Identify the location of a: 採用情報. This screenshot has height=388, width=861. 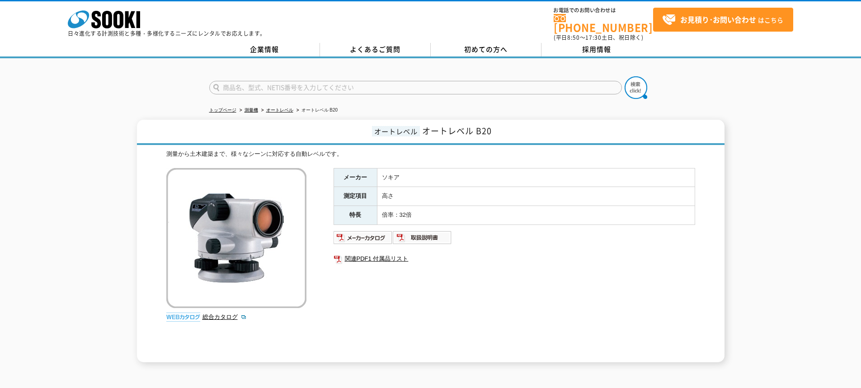
(596, 50).